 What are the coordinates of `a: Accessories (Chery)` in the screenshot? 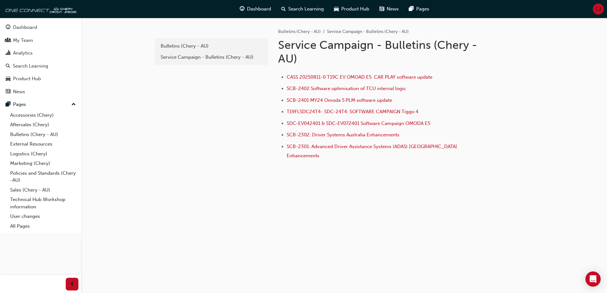 It's located at (43, 115).